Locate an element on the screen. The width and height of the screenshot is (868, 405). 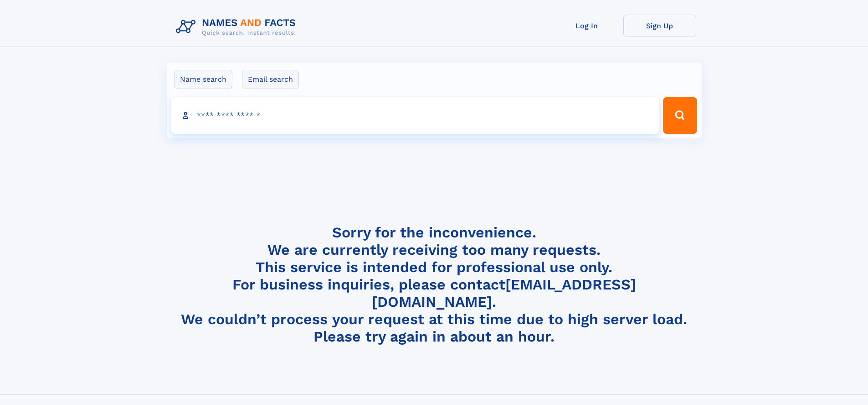
img: Logo Names and Facts is located at coordinates (238, 27).